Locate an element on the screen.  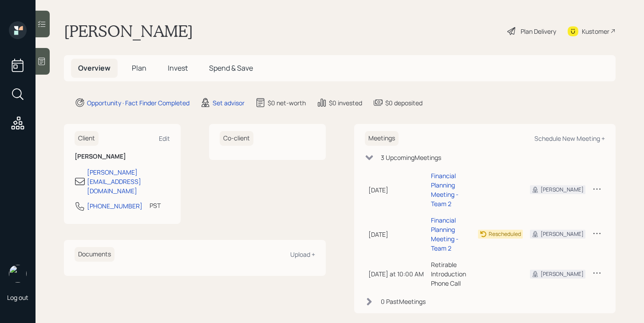
div: Upload + is located at coordinates (302, 254).